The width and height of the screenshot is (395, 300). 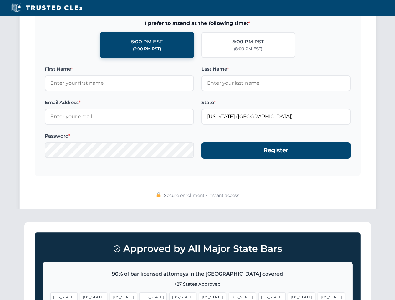 What do you see at coordinates (276, 150) in the screenshot?
I see `button: Register` at bounding box center [276, 150].